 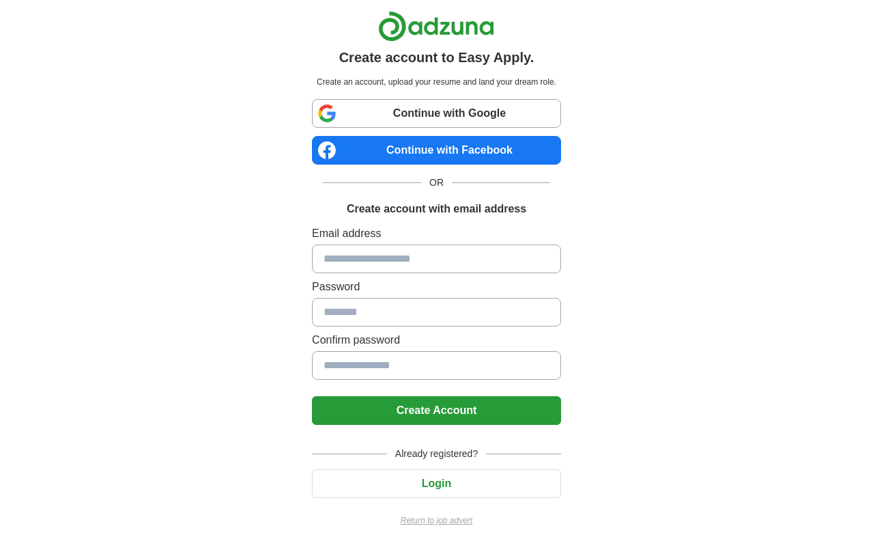 What do you see at coordinates (436, 410) in the screenshot?
I see `button: Create Account` at bounding box center [436, 410].